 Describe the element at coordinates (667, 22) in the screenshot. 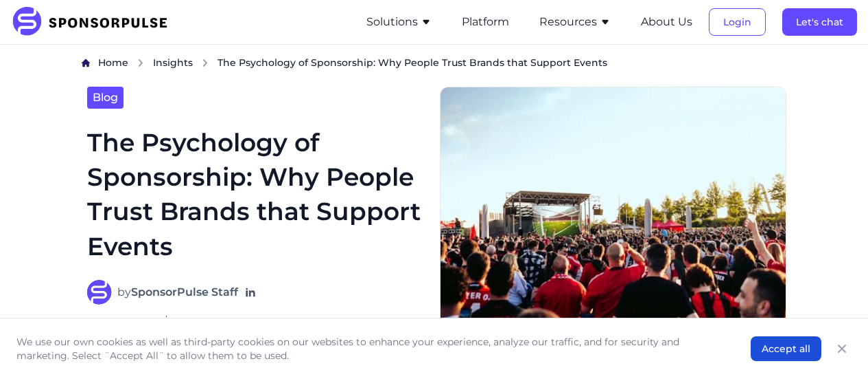

I see `a: About Us` at that location.